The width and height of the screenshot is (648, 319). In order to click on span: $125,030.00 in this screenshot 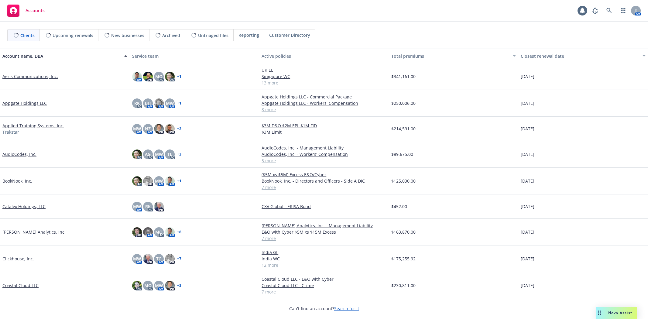, I will do `click(404, 181)`.